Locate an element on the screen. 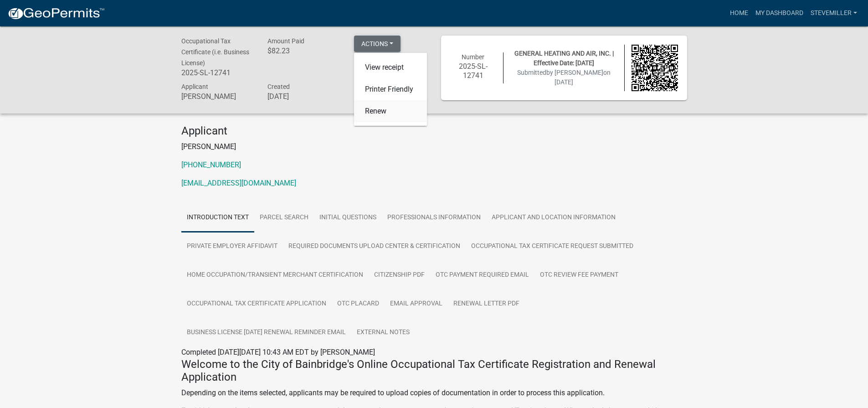 This screenshot has height=408, width=868. h4: Applicant is located at coordinates (434, 131).